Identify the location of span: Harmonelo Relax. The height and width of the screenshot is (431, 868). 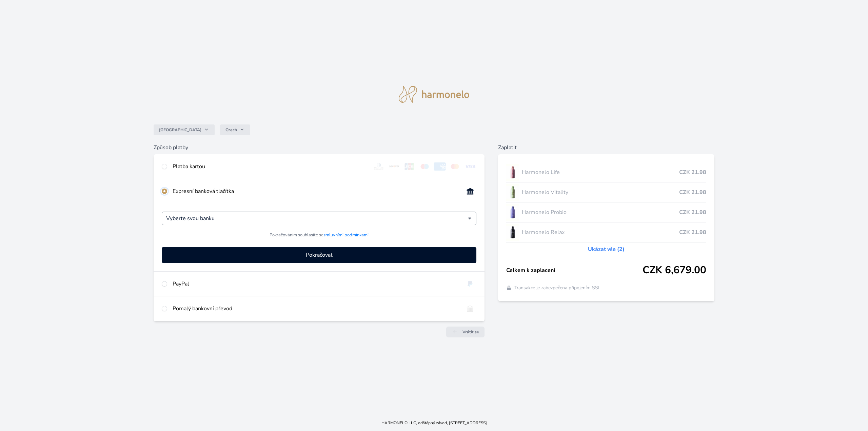
(600, 232).